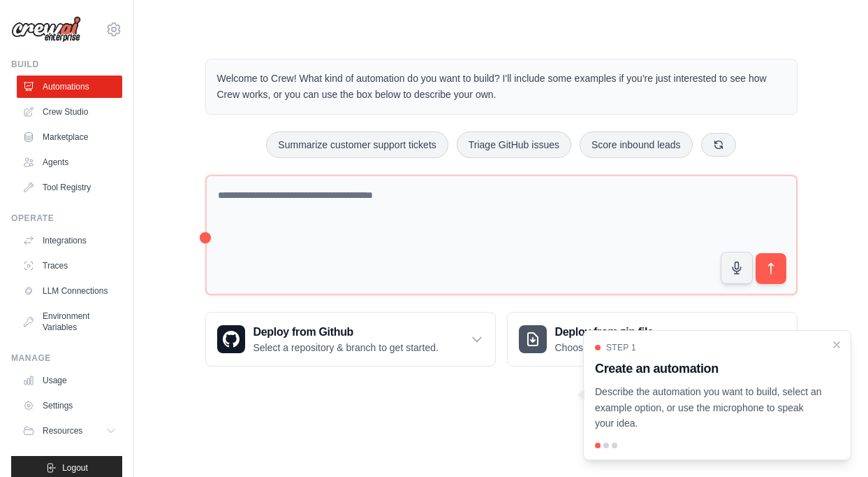  I want to click on span: Resources, so click(62, 431).